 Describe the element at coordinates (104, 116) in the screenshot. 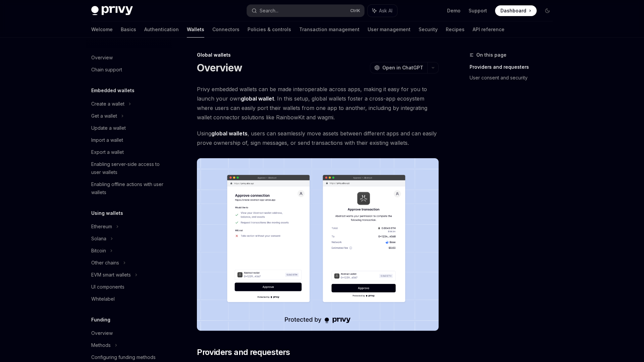

I see `div: Get a wallet` at that location.